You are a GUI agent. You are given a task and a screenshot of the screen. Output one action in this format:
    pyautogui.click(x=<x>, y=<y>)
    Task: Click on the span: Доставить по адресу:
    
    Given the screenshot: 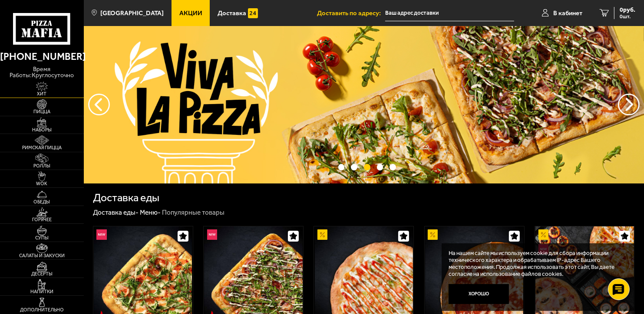 What is the action you would take?
    pyautogui.click(x=351, y=13)
    